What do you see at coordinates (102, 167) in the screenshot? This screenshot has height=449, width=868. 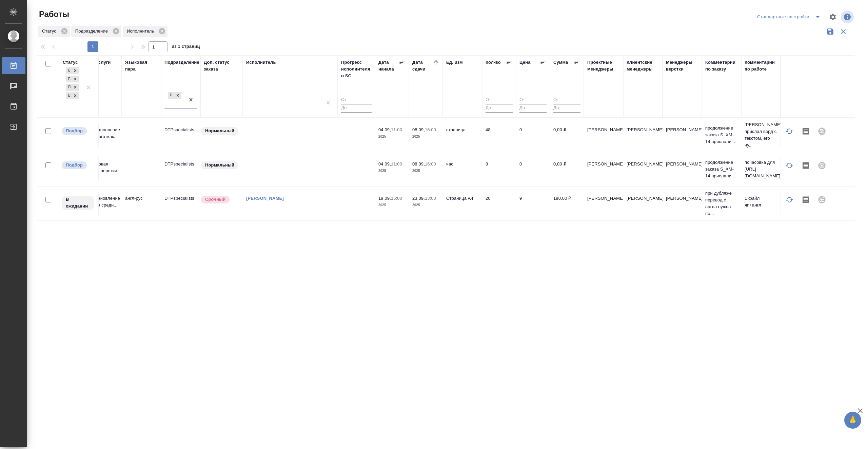 I see `p: Почасовая ставка верстки` at bounding box center [102, 167].